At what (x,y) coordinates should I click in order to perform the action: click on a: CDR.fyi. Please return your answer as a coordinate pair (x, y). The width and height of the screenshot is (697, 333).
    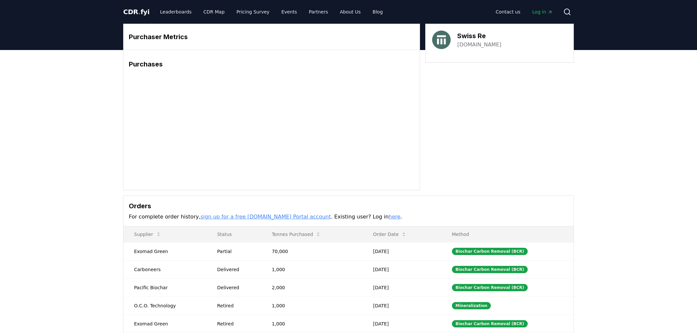
    Looking at the image, I should click on (136, 12).